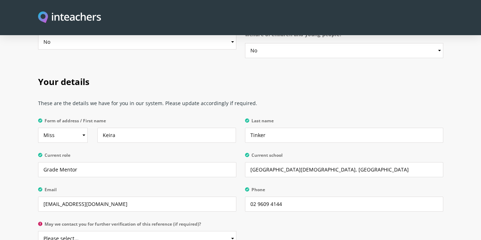 This screenshot has height=240, width=481. What do you see at coordinates (137, 158) in the screenshot?
I see `label: Current role` at bounding box center [137, 158].